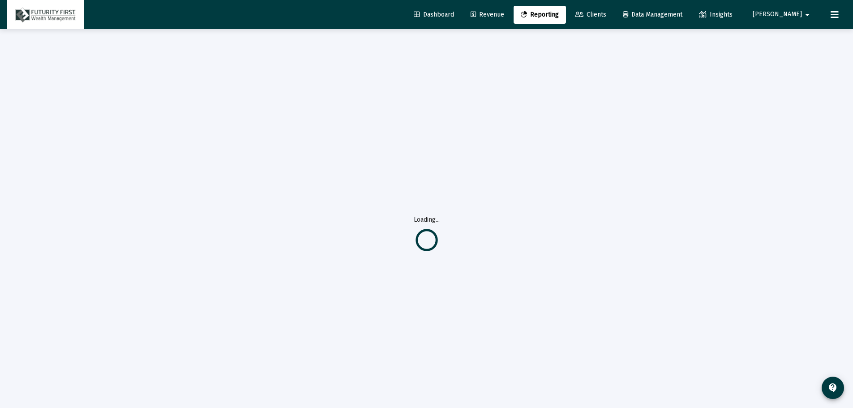 The width and height of the screenshot is (853, 408). I want to click on span: Dashboard, so click(434, 14).